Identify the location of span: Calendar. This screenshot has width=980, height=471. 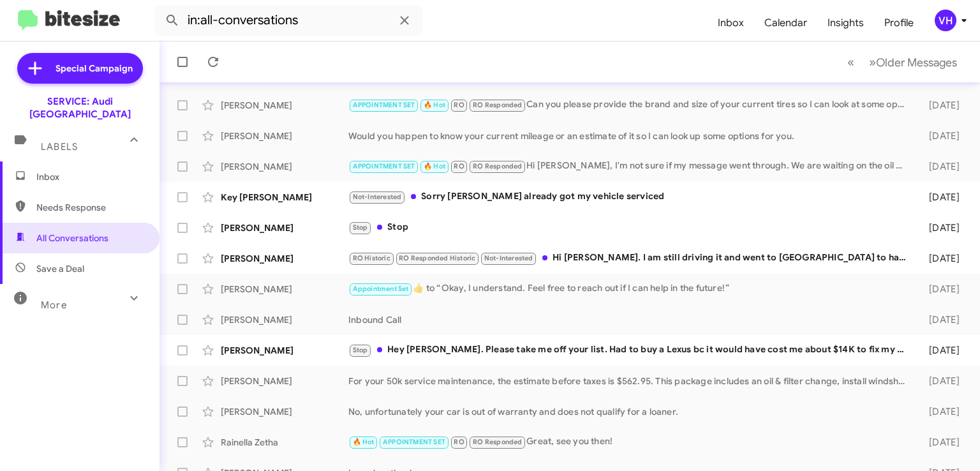
(785, 23).